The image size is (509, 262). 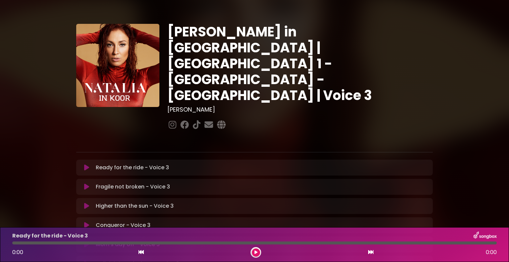 What do you see at coordinates (133, 187) in the screenshot?
I see `p: Fragile not broken - Voice 3` at bounding box center [133, 187].